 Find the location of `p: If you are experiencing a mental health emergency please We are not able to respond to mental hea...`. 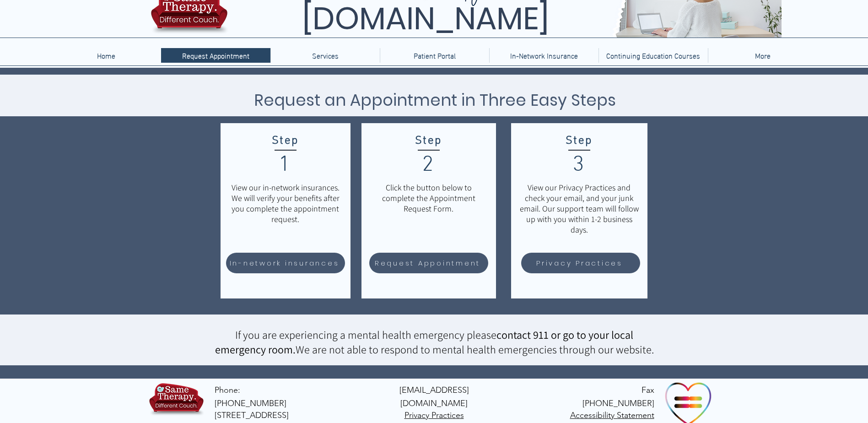

p: If you are experiencing a mental health emergency please We are not able to respond to mental hea... is located at coordinates (434, 342).